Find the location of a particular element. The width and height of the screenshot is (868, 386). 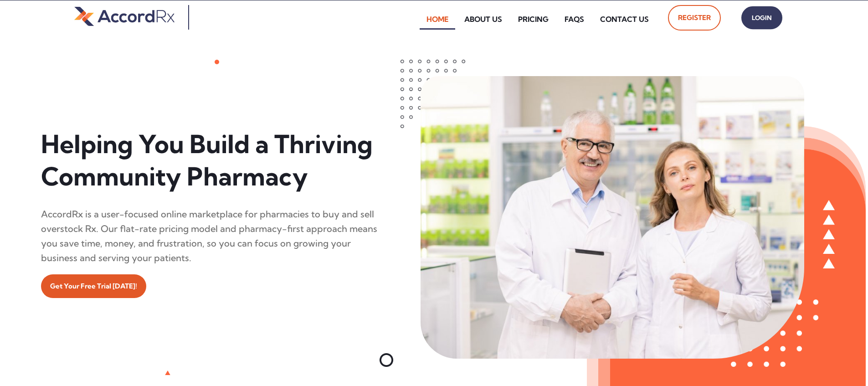

a: Register is located at coordinates (695, 18).